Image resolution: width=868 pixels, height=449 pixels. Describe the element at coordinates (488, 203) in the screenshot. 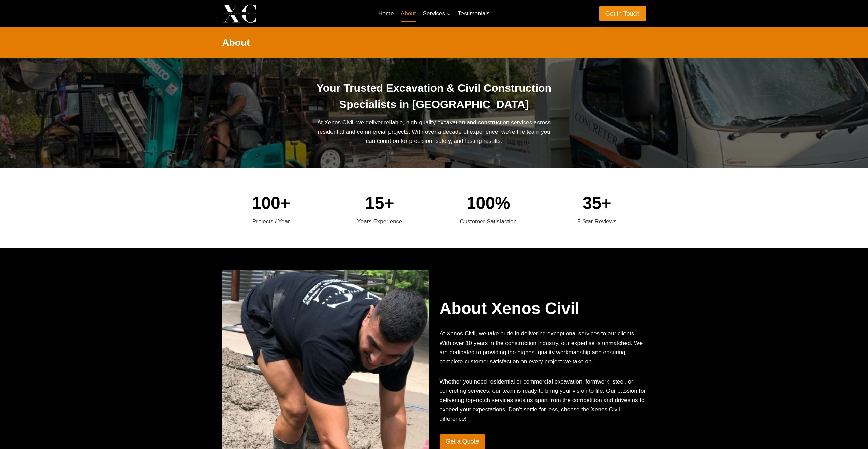

I see `div: 100%` at that location.